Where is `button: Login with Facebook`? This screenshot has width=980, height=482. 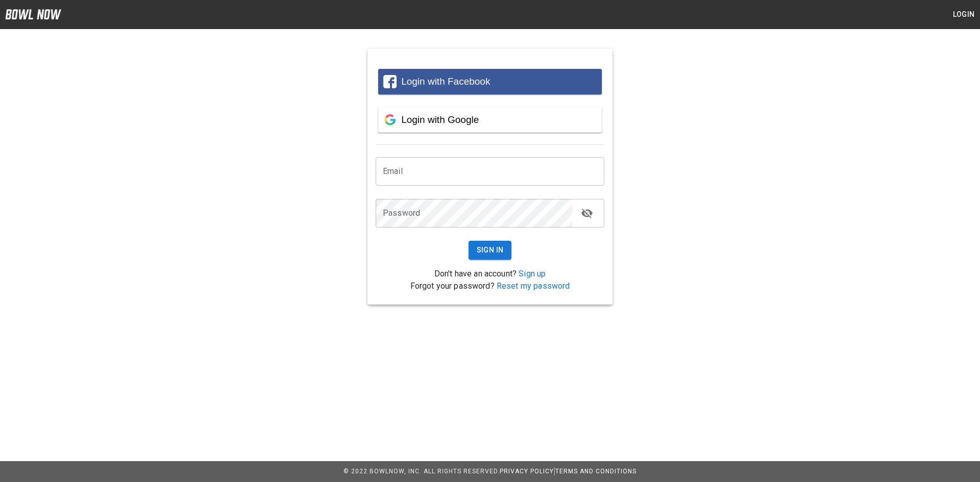 button: Login with Facebook is located at coordinates (490, 82).